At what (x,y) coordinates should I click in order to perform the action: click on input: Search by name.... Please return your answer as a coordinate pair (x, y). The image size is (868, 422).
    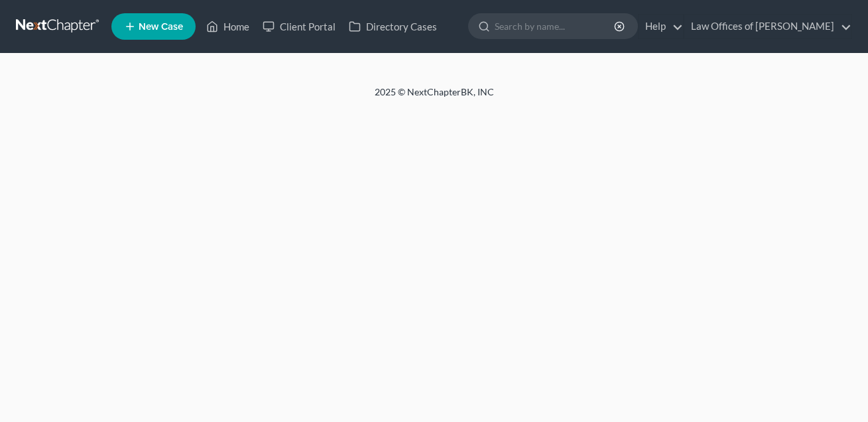
    Looking at the image, I should click on (555, 26).